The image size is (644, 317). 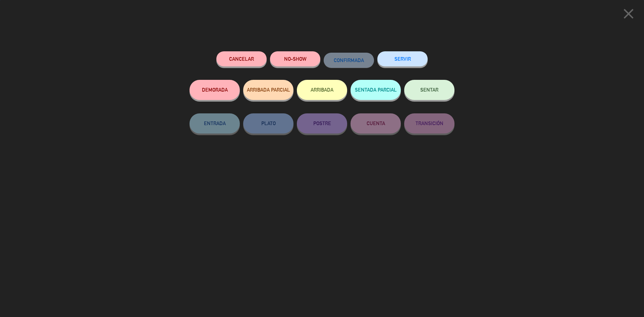 I want to click on span: SENTAR, so click(x=429, y=89).